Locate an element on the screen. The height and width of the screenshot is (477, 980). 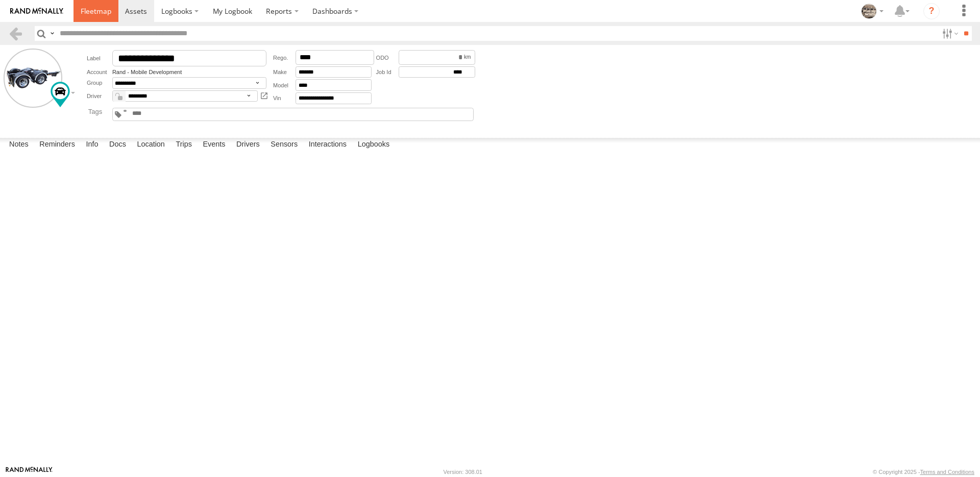
a: Terms and Conditions is located at coordinates (947, 472).